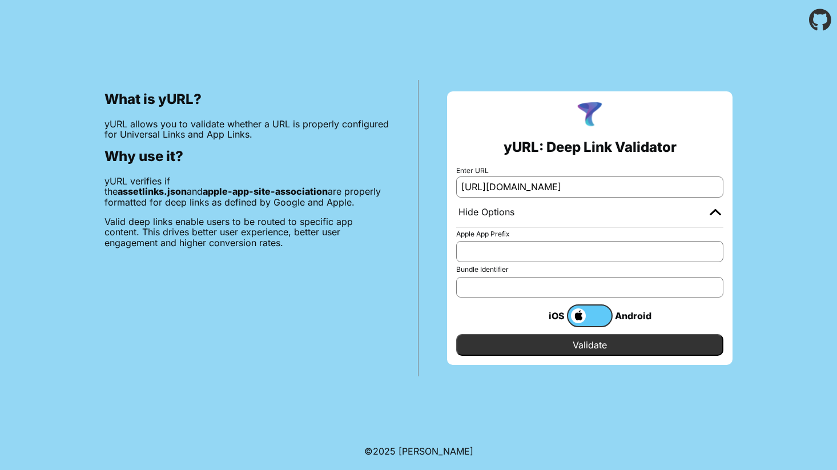 This screenshot has width=837, height=470. I want to click on label: Enter URL, so click(590, 171).